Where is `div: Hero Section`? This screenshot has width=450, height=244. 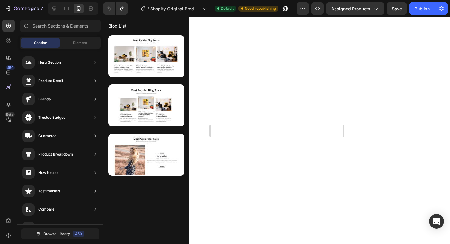
div: Hero Section is located at coordinates (50, 62).